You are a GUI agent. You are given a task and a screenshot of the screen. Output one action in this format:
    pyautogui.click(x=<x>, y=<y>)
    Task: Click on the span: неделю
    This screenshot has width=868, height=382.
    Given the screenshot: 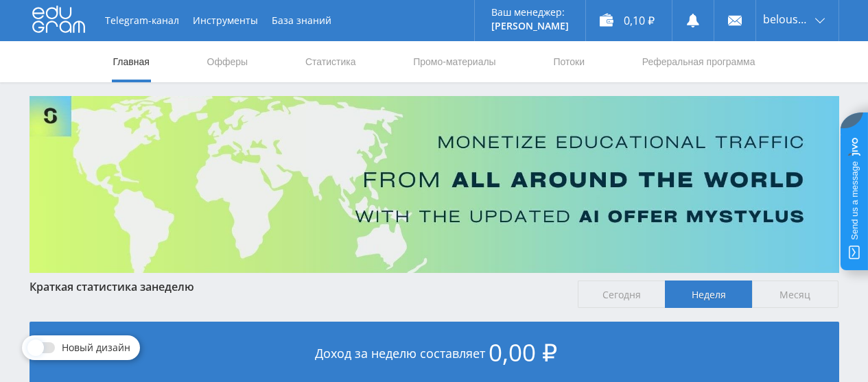 What is the action you would take?
    pyautogui.click(x=173, y=287)
    